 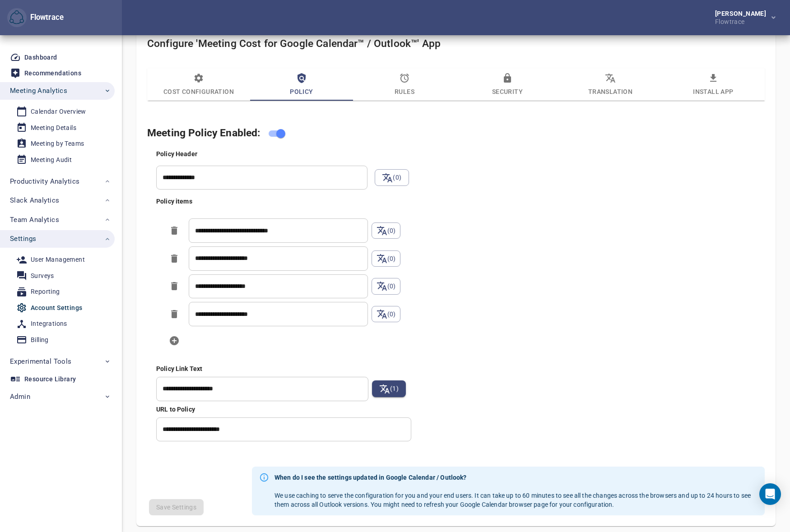 I want to click on div: Open Intercom Messenger, so click(x=770, y=494).